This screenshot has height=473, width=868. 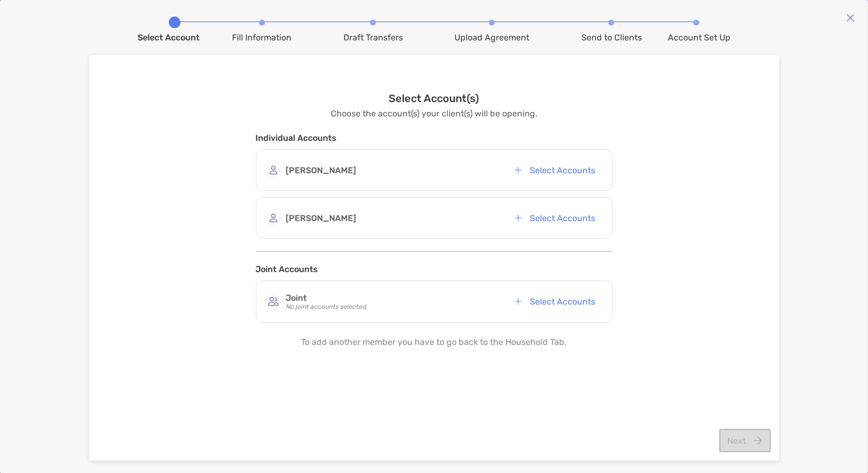 What do you see at coordinates (327, 306) in the screenshot?
I see `i: No joint accounts selected.` at bounding box center [327, 306].